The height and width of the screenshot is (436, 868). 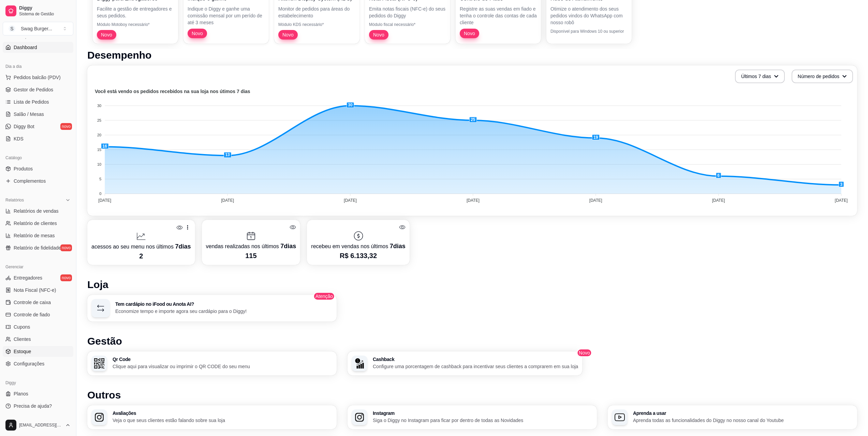 I want to click on tspan: 25, so click(x=99, y=120).